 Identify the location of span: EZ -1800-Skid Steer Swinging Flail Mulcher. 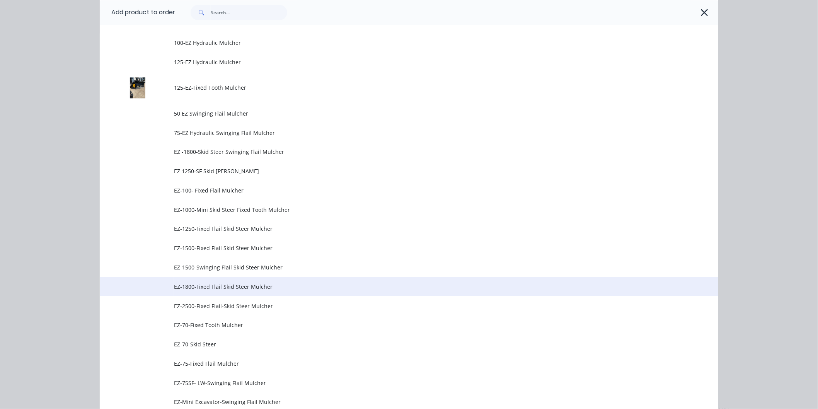
(392, 152).